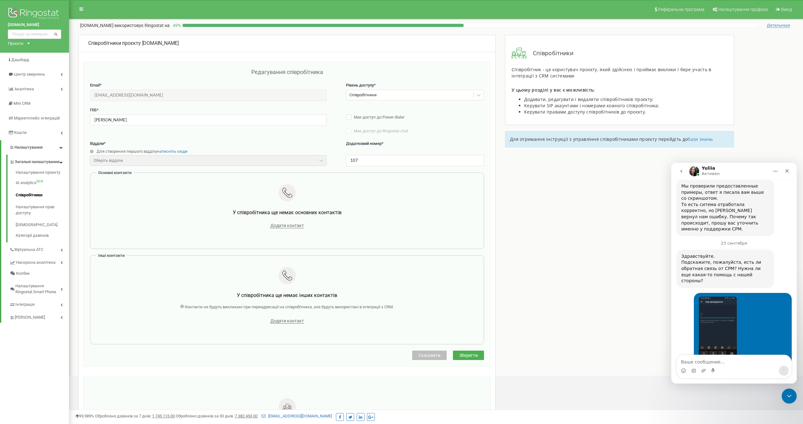 This screenshot has height=424, width=803. Describe the element at coordinates (39, 304) in the screenshot. I see `a: Інтеграція` at that location.